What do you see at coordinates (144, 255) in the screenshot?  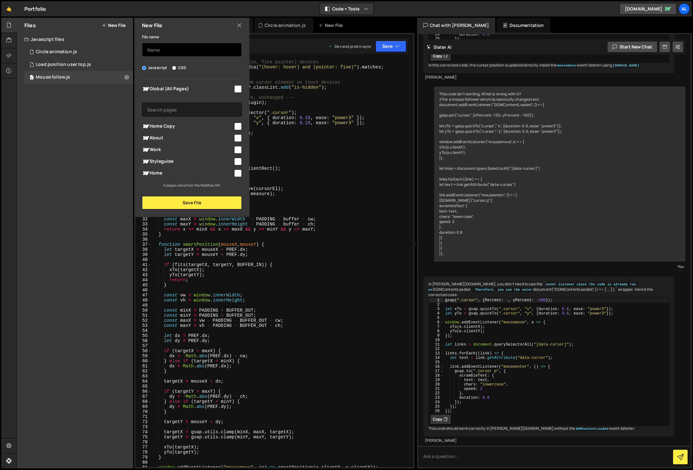 I see `div: 39` at bounding box center [144, 255].